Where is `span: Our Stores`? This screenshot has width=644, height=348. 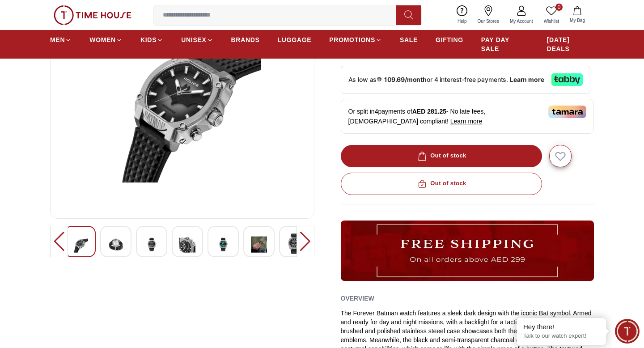
span: Our Stores is located at coordinates (488, 21).